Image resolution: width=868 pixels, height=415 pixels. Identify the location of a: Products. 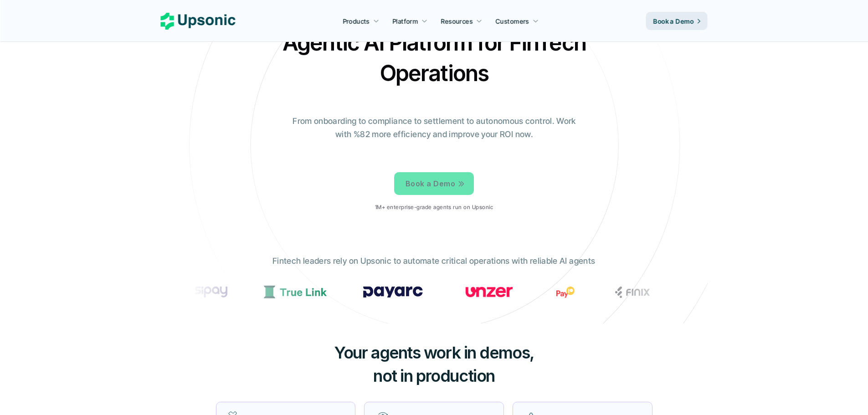
(361, 21).